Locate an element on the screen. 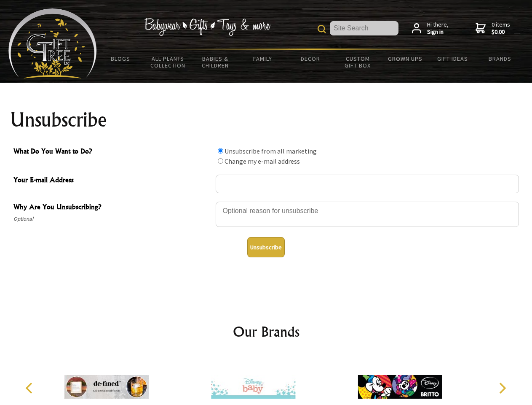 This screenshot has width=532, height=405. a: Babies & Children is located at coordinates (215, 62).